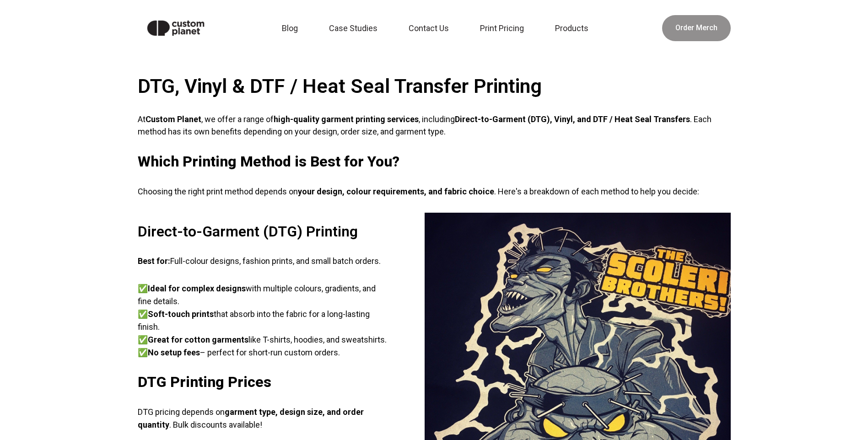 This screenshot has width=868, height=440. I want to click on strong: Soft-touch prints, so click(180, 314).